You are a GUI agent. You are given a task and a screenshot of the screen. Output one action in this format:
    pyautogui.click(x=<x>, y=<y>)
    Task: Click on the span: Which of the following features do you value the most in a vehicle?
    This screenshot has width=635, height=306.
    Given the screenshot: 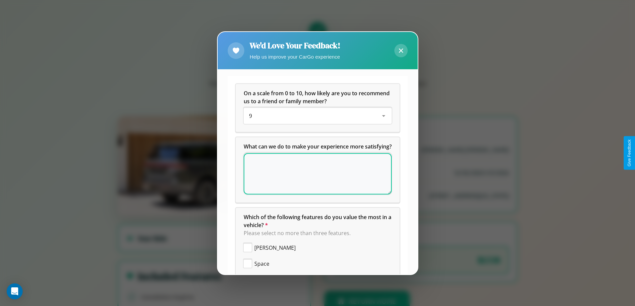 What is the action you would take?
    pyautogui.click(x=318, y=221)
    